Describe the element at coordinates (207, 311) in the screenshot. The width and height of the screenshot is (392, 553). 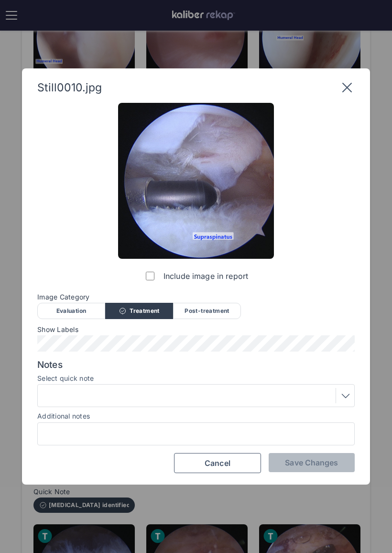
I see `div: Post-treatment` at that location.